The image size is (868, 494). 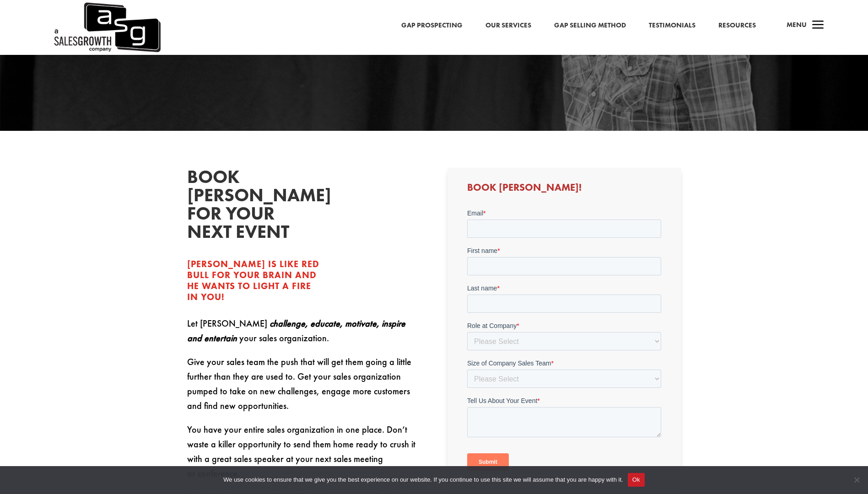 I want to click on a: Gap Selling Method, so click(x=590, y=26).